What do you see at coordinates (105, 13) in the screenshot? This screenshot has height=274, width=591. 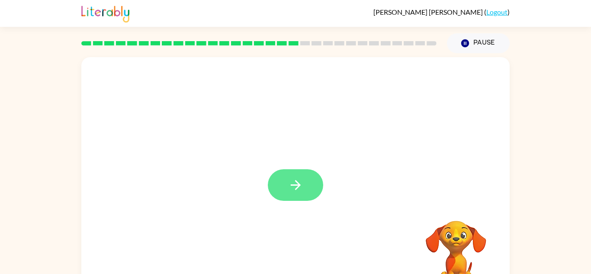 I see `img: Literably` at bounding box center [105, 13].